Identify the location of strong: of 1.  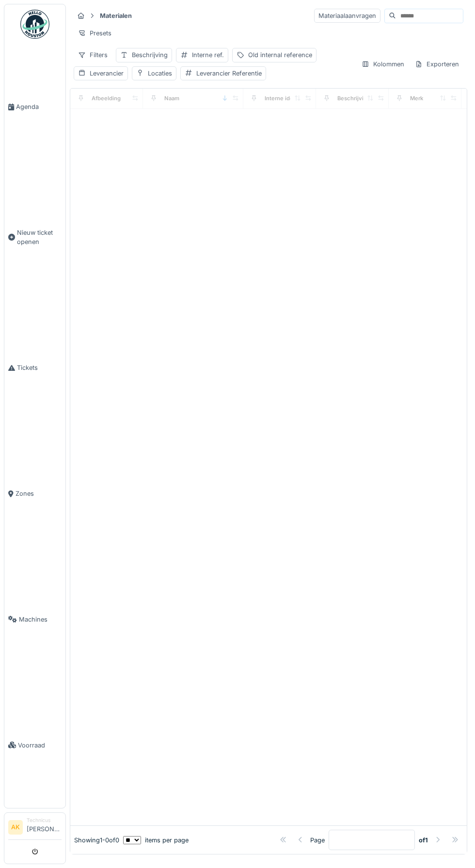
(423, 840).